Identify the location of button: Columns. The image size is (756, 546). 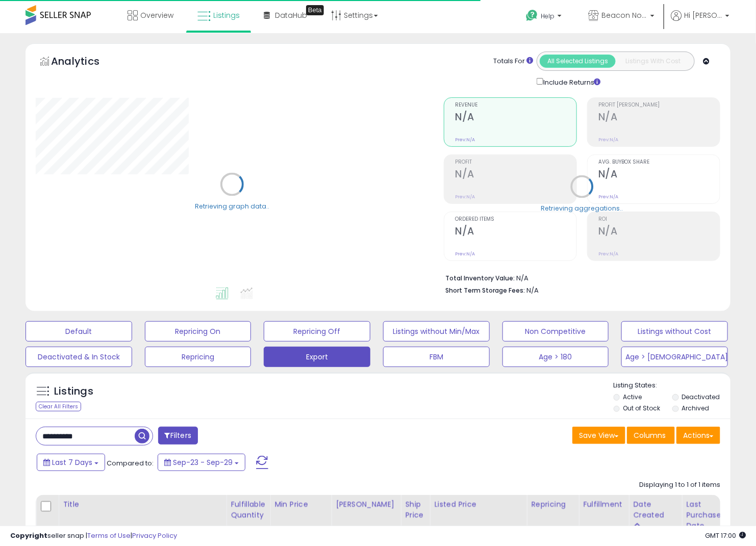
(651, 435).